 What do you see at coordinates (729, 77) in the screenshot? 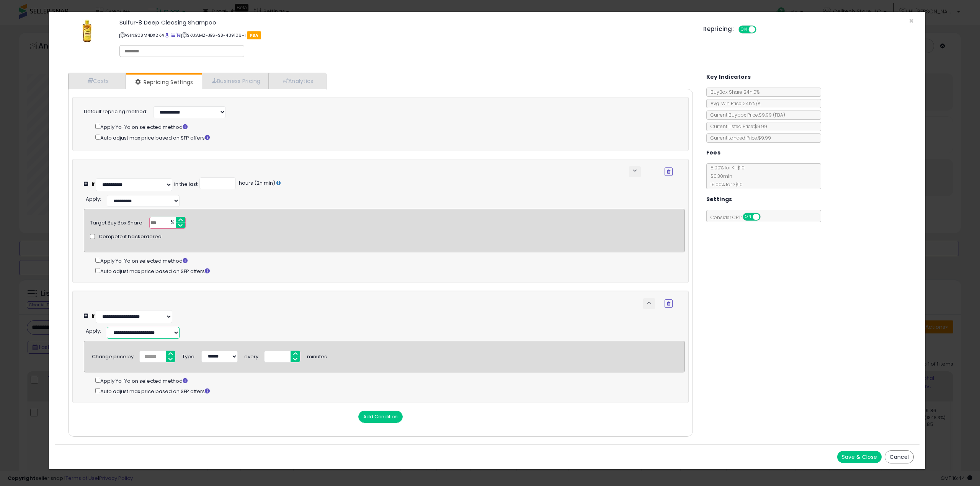
I see `h5: Key Indicators` at bounding box center [729, 77].